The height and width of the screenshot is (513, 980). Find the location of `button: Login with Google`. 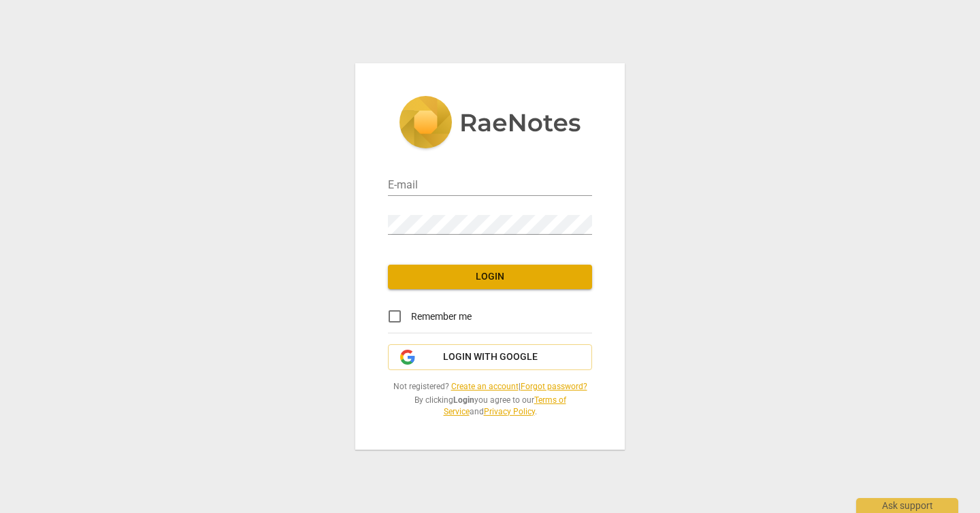

button: Login with Google is located at coordinates (490, 357).